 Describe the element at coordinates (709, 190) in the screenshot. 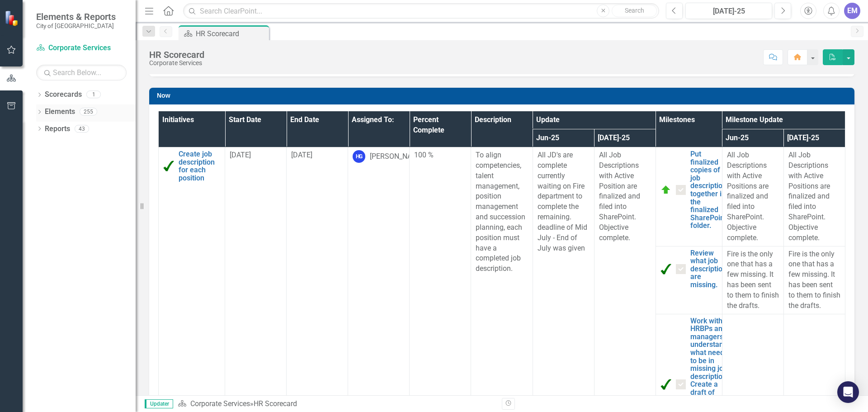

I see `a: Put finalized copies of job descriptions together in the finalized SharePoint folder.` at that location.